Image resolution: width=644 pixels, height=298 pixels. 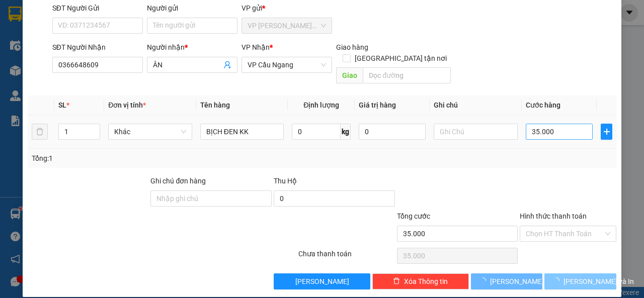 What do you see at coordinates (414, 216) in the screenshot?
I see `span: Tổng cước` at bounding box center [414, 216].